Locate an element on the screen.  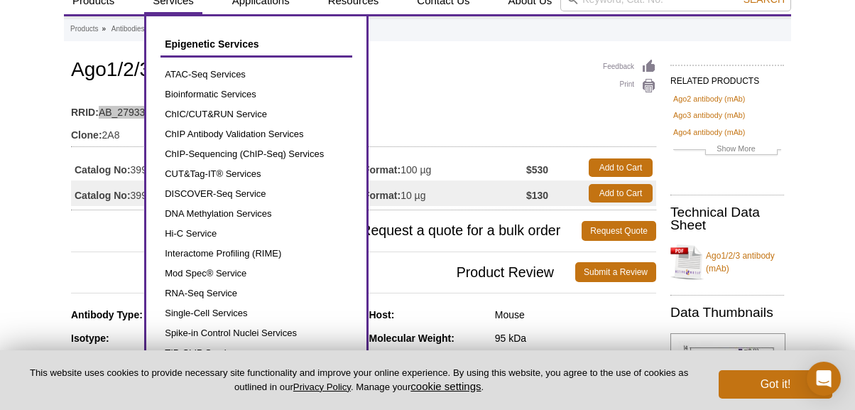
a: Products is located at coordinates (84, 29).